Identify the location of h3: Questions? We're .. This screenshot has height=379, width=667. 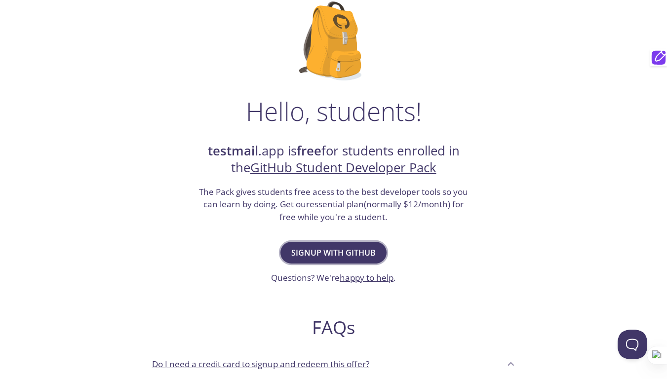
(333, 278).